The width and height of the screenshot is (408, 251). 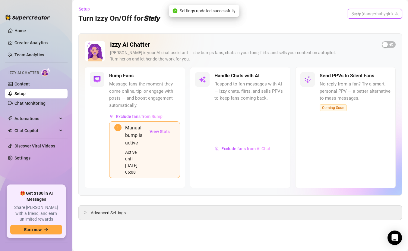 What do you see at coordinates (20, 31) in the screenshot?
I see `a: Home` at bounding box center [20, 31].